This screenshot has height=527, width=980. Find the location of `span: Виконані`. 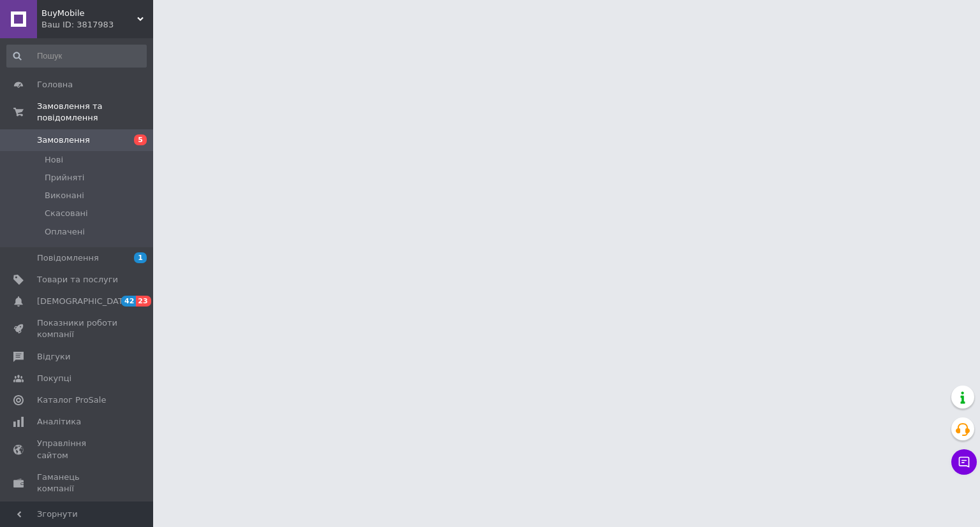

span: Виконані is located at coordinates (64, 196).